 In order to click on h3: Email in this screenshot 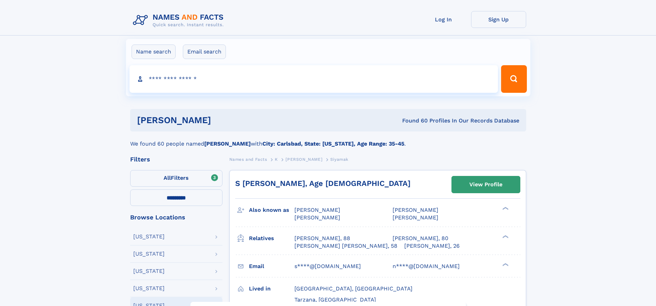, I will do `click(272, 266)`.